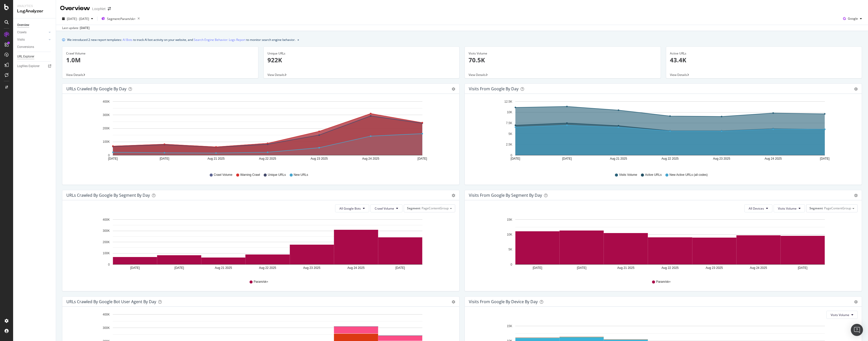 This screenshot has height=341, width=868. Describe the element at coordinates (28, 66) in the screenshot. I see `div: Logfiles Explorer` at that location.